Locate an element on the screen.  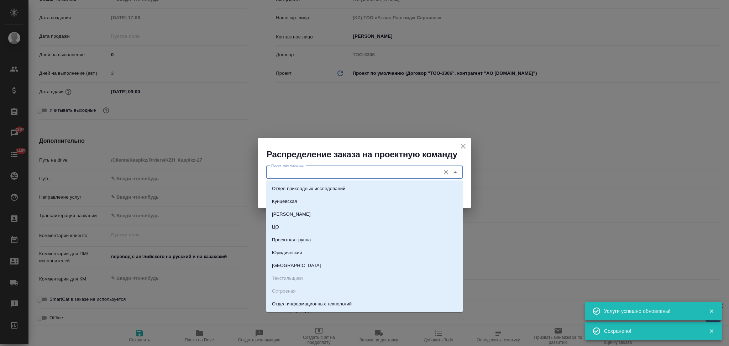
p: Юридический is located at coordinates (287, 253).